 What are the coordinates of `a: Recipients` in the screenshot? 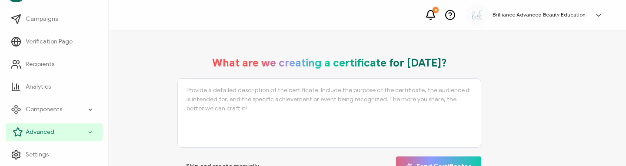 It's located at (54, 64).